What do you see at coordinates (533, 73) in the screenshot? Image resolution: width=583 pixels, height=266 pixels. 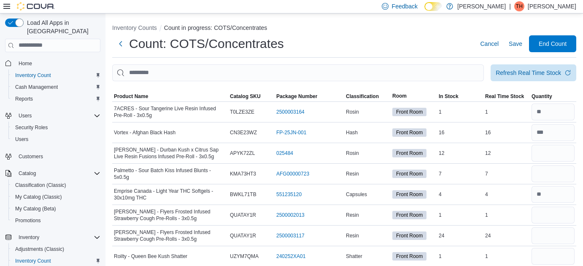 I see `button: Refresh Real Time Stock` at bounding box center [533, 73].